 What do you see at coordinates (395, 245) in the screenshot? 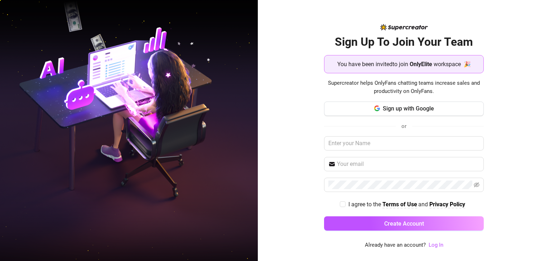
I see `span: Already have an account?` at bounding box center [395, 245].